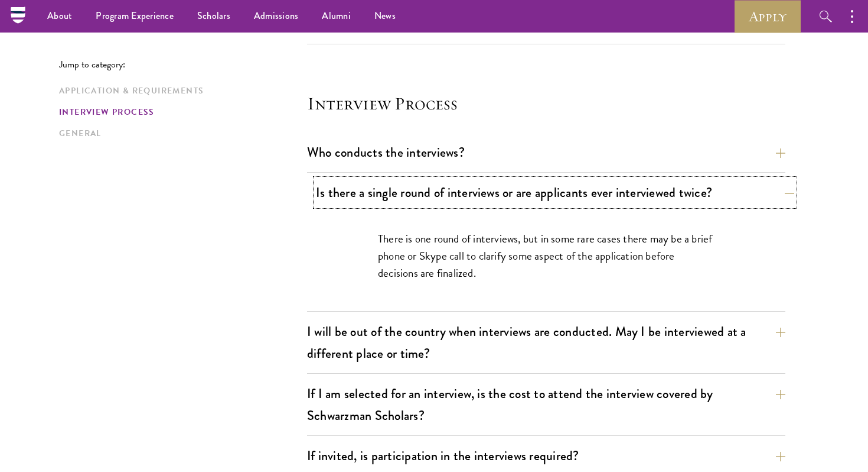 The height and width of the screenshot is (472, 868). I want to click on button: Is there a single round of interviews or are applicants ever interviewed twice?, so click(555, 192).